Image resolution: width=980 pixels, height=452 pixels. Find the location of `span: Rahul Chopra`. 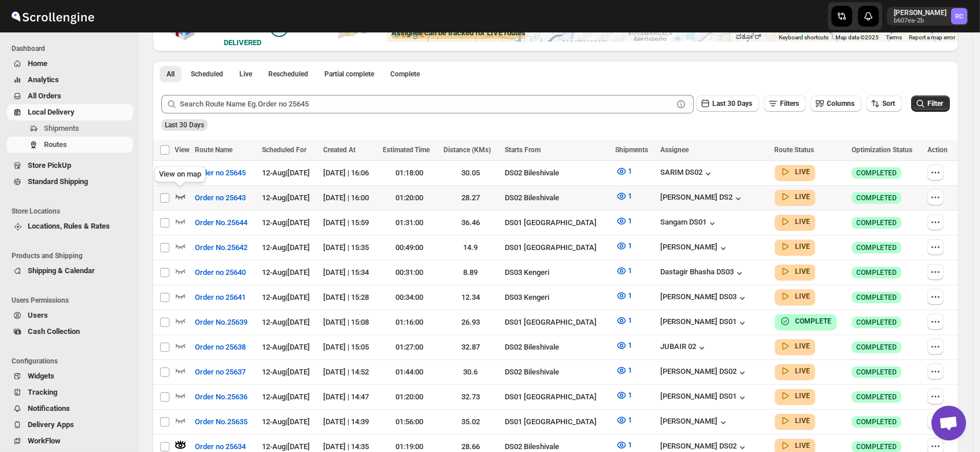

span: Rahul Chopra is located at coordinates (959, 16).